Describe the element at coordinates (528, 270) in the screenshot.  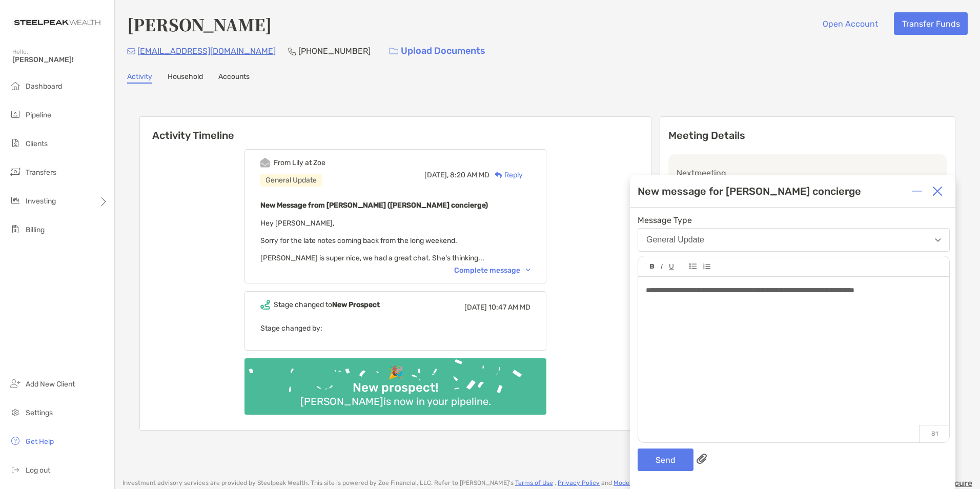
I see `img: Chevron icon` at that location.